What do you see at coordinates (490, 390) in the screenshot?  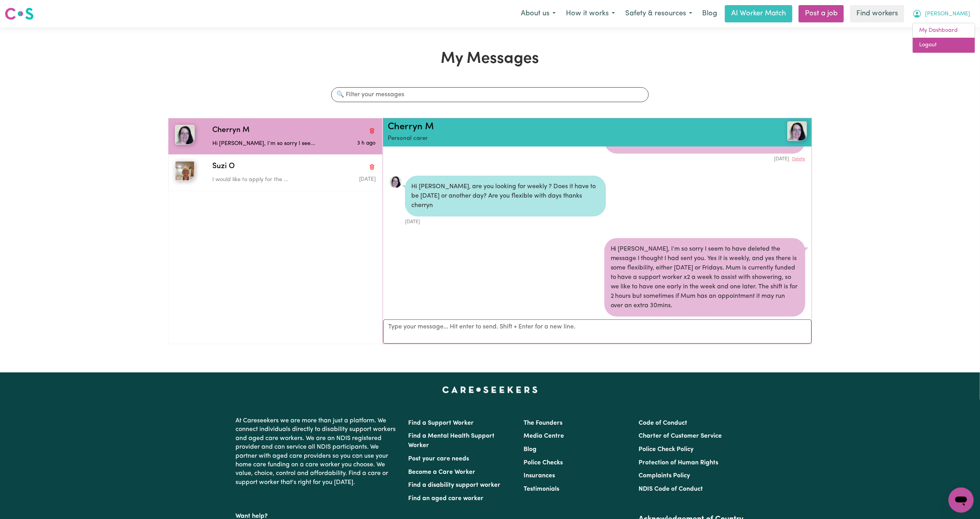 I see `a: Careseekers home page` at bounding box center [490, 390].